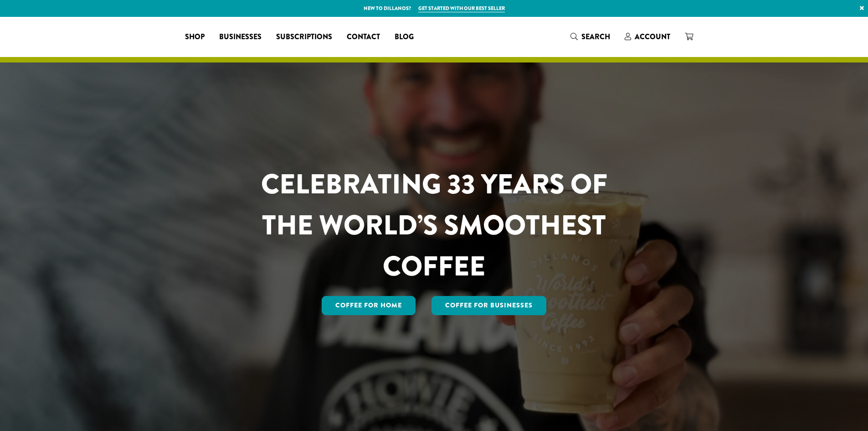 The image size is (868, 431). I want to click on span: Shop, so click(195, 37).